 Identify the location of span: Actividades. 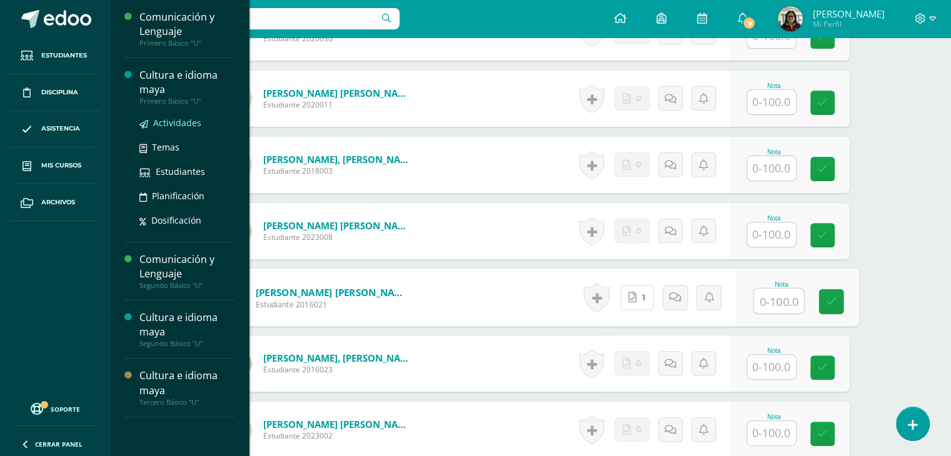
(177, 123).